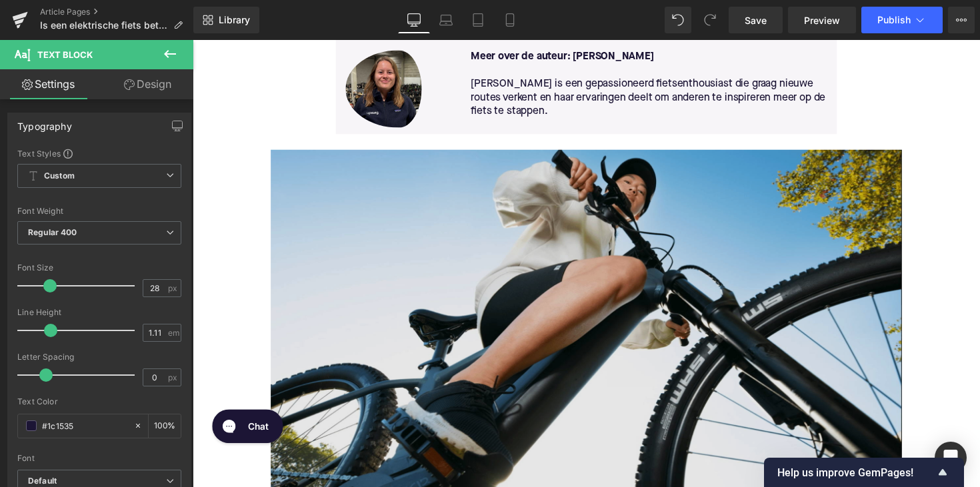 Image resolution: width=980 pixels, height=487 pixels. Describe the element at coordinates (856, 473) in the screenshot. I see `span: Help us improve GemPages!` at that location.